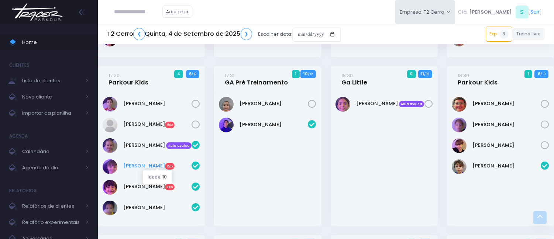 This screenshot has width=554, height=239. What do you see at coordinates (499, 34) in the screenshot?
I see `a: Exp8` at bounding box center [499, 34].